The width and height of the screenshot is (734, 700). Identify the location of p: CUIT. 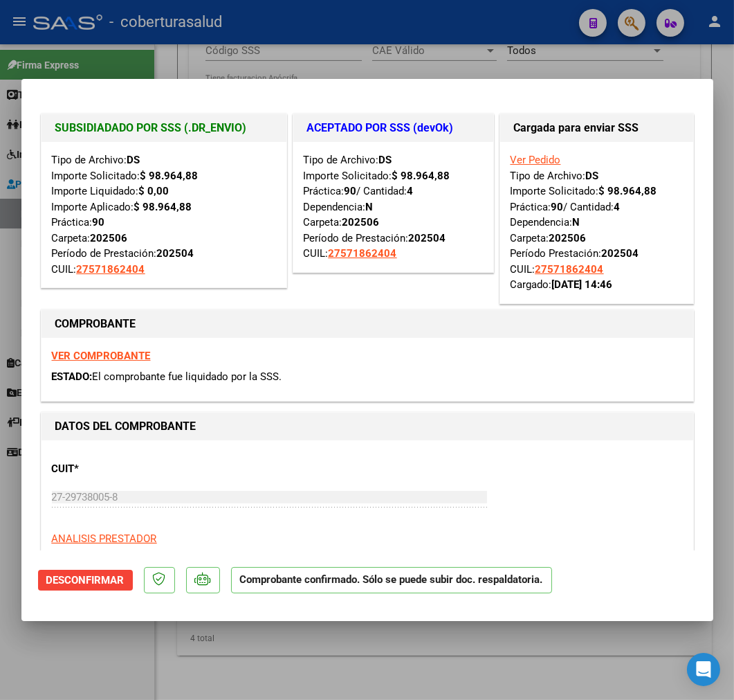
(146, 469).